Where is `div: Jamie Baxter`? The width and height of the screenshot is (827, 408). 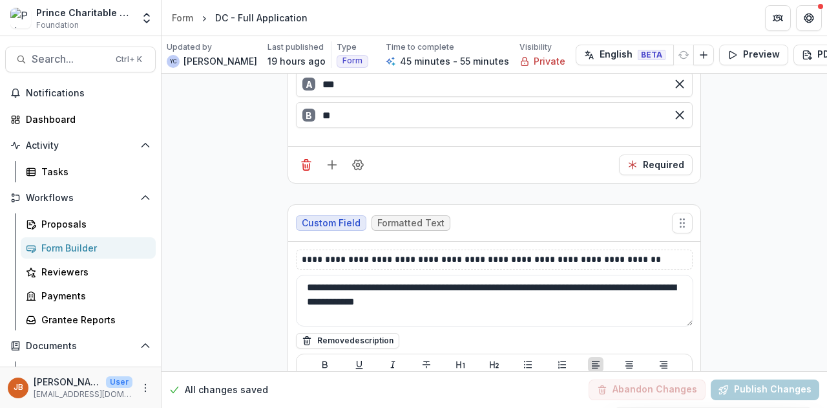 div: Jamie Baxter is located at coordinates (18, 387).